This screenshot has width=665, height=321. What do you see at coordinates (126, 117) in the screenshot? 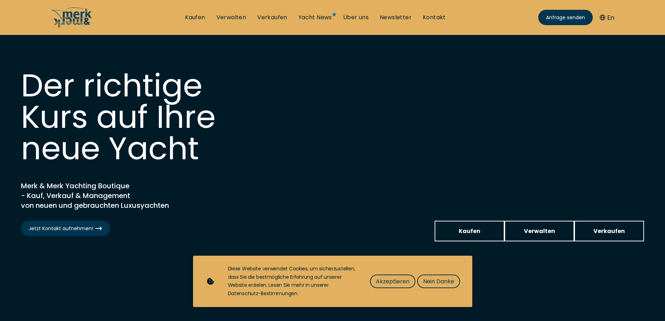
I see `h1: Der richtige Kurs auf Ihre neue Yacht` at bounding box center [126, 117].